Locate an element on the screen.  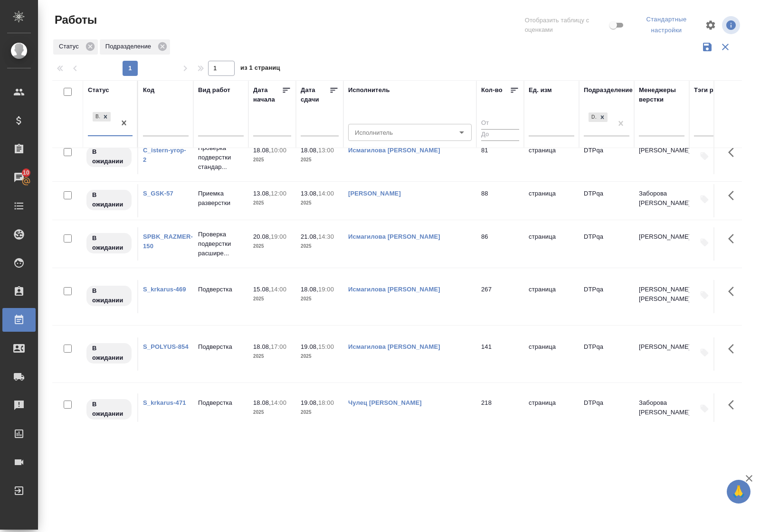
td: 141 is located at coordinates (500, 354).